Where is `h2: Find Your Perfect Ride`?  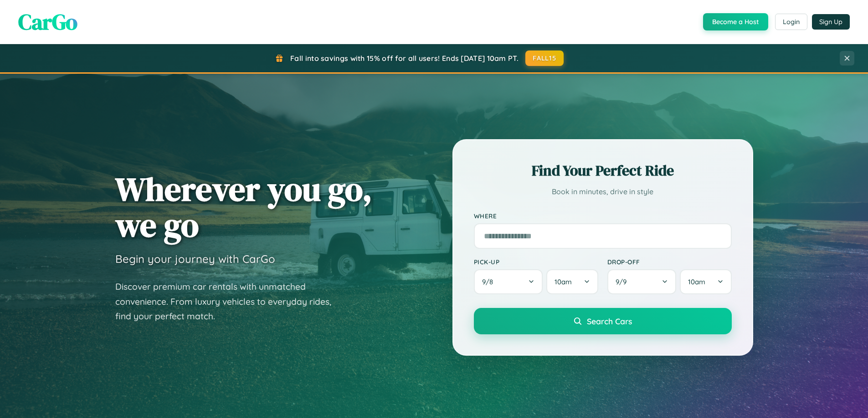
h2: Find Your Perfect Ride is located at coordinates (602, 170).